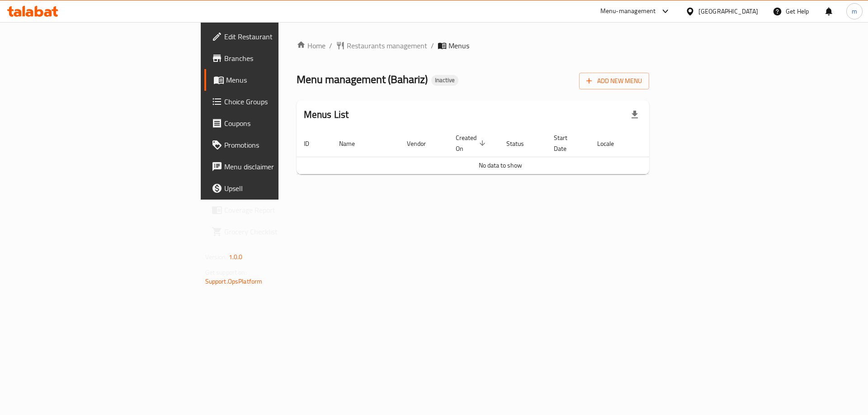  Describe the element at coordinates (275, 59) in the screenshot. I see `a: Branches` at that location.